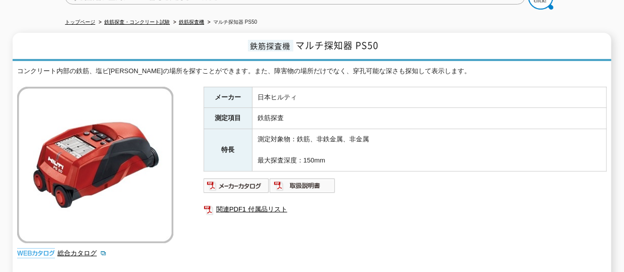 This screenshot has height=272, width=624. I want to click on td: 測定対象物：鉄筋、非鉄金属、非金属 最大探査深度：150mm, so click(430, 150).